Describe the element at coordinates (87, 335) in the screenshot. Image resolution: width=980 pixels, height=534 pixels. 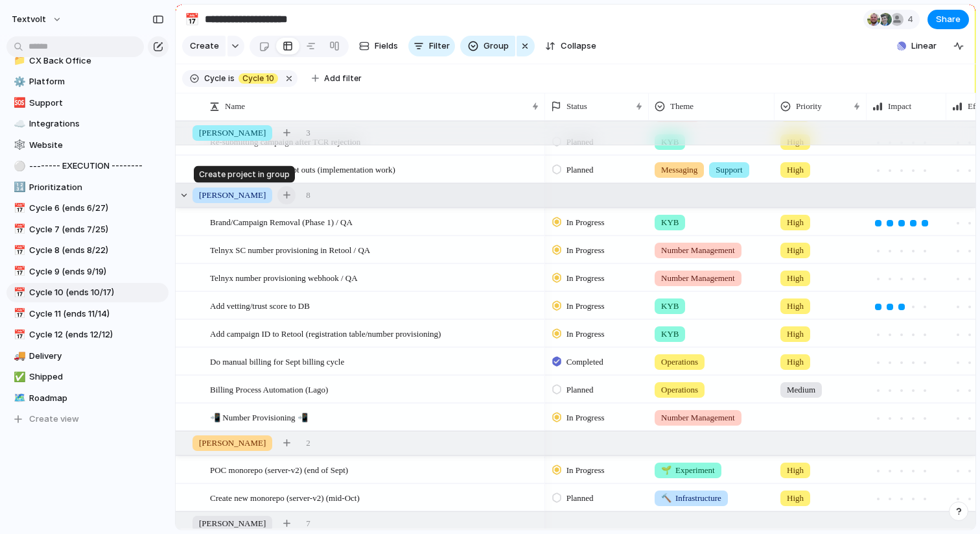
I see `a: 📅Cycle 12 (ends 12/12)` at that location.